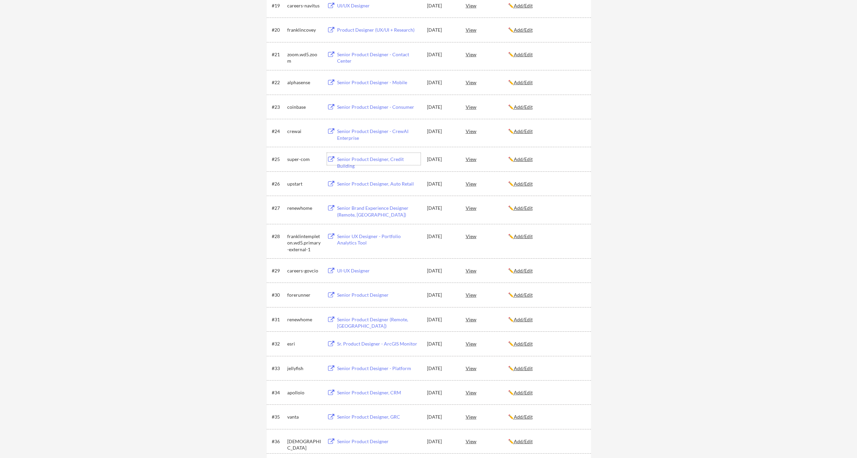 The height and width of the screenshot is (458, 857). Describe the element at coordinates (278, 417) in the screenshot. I see `div: #35` at that location.